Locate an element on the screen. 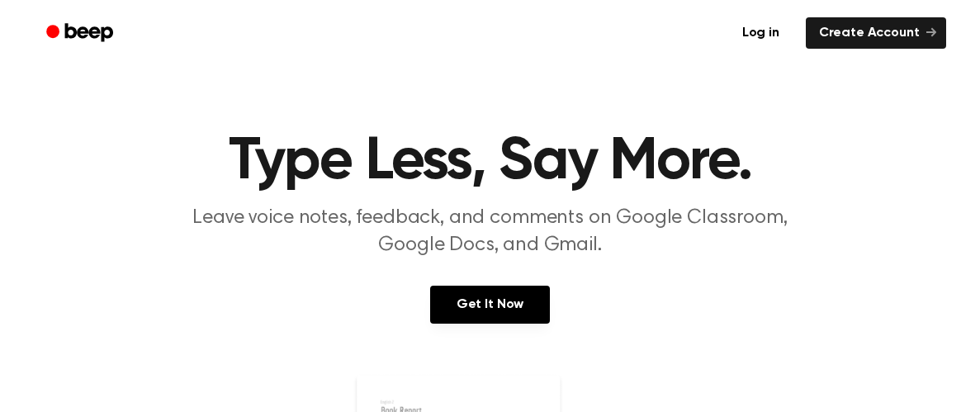  a: Create Account is located at coordinates (876, 33).